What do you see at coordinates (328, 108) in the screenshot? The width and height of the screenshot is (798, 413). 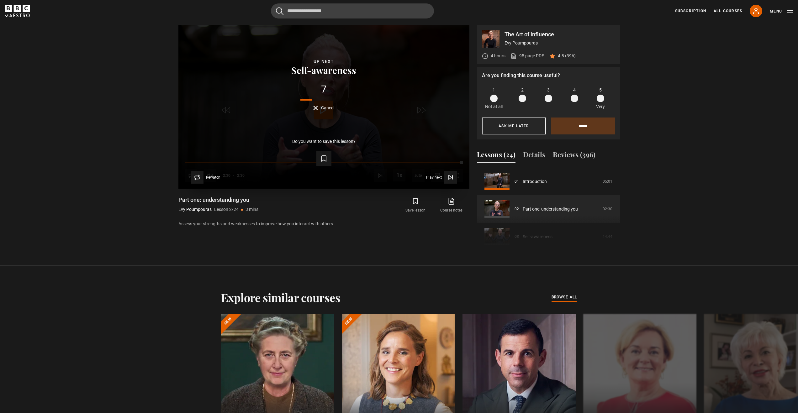 I see `span: Cancel` at bounding box center [328, 108].